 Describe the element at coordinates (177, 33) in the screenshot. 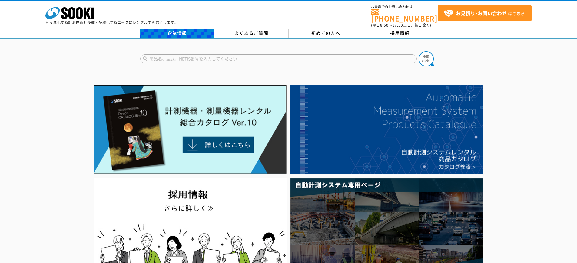

I see `a: 企業情報` at that location.